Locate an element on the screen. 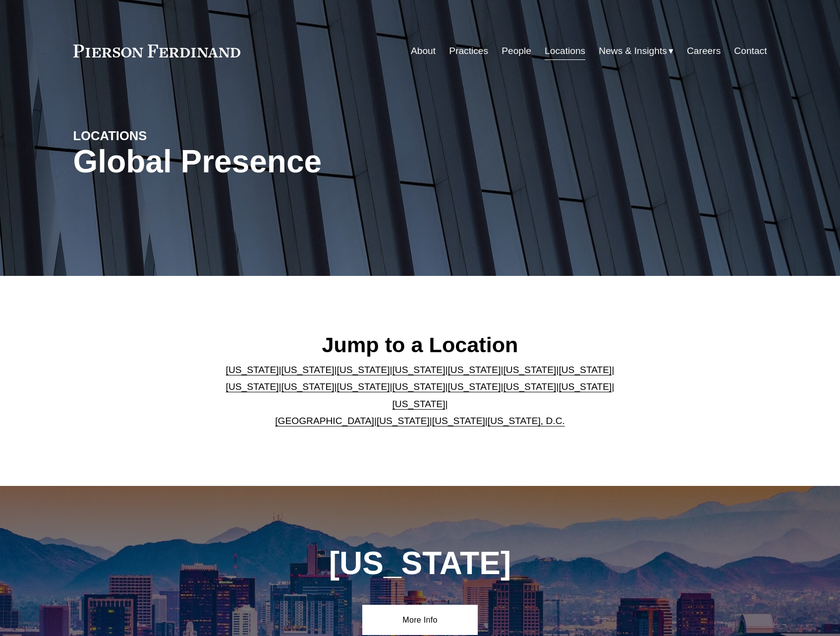  h2: Jump to a Location is located at coordinates (420, 345).